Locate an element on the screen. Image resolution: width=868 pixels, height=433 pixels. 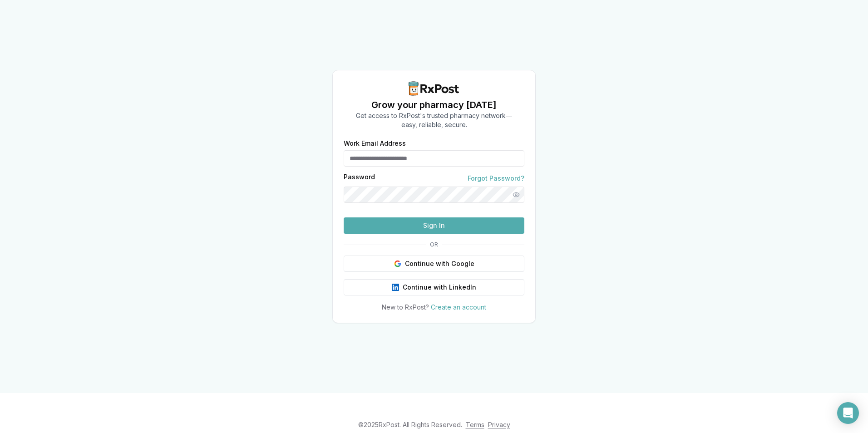
img: RxPost Logo is located at coordinates (434, 88).